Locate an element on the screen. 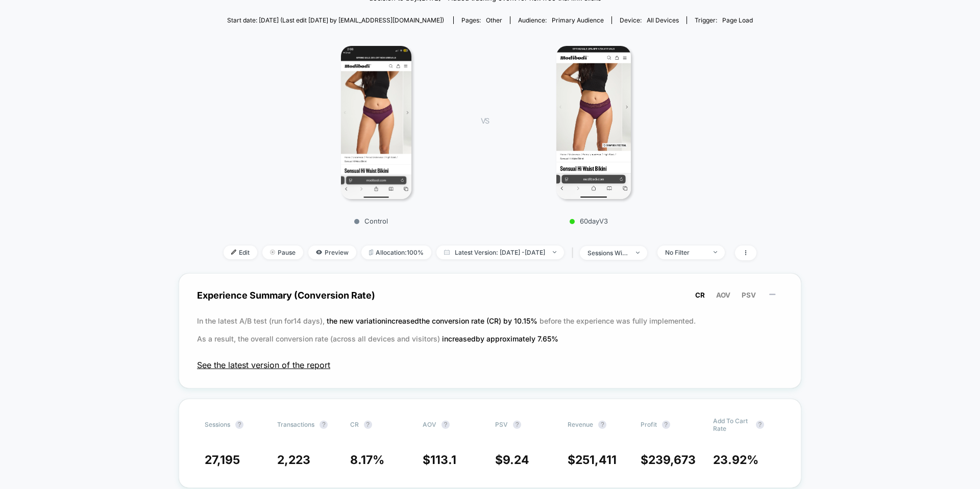 The height and width of the screenshot is (489, 980). span: Preview is located at coordinates (332, 252).